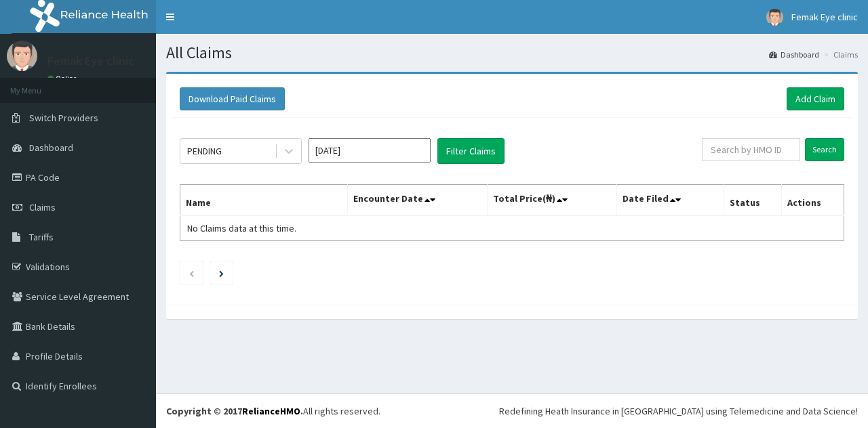 The width and height of the screenshot is (868, 428). Describe the element at coordinates (815, 99) in the screenshot. I see `a: Add Claim` at that location.